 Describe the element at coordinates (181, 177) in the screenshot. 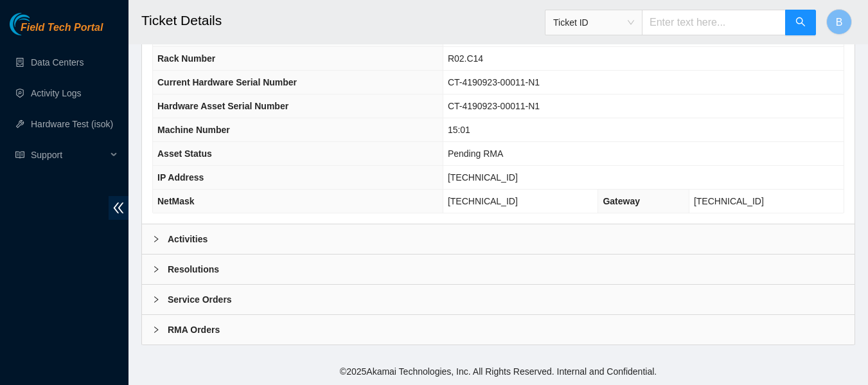

I see `span: IP Address` at that location.